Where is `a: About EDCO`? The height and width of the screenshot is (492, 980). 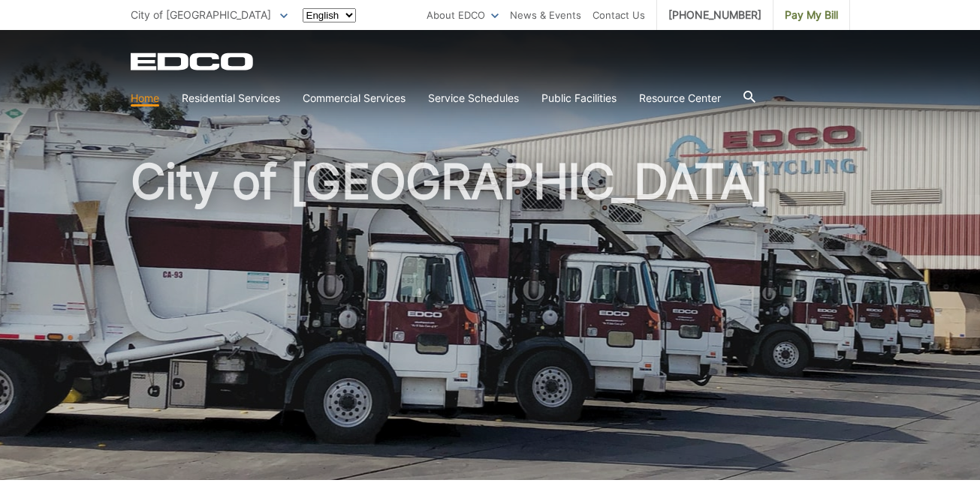
a: About EDCO is located at coordinates (462, 15).